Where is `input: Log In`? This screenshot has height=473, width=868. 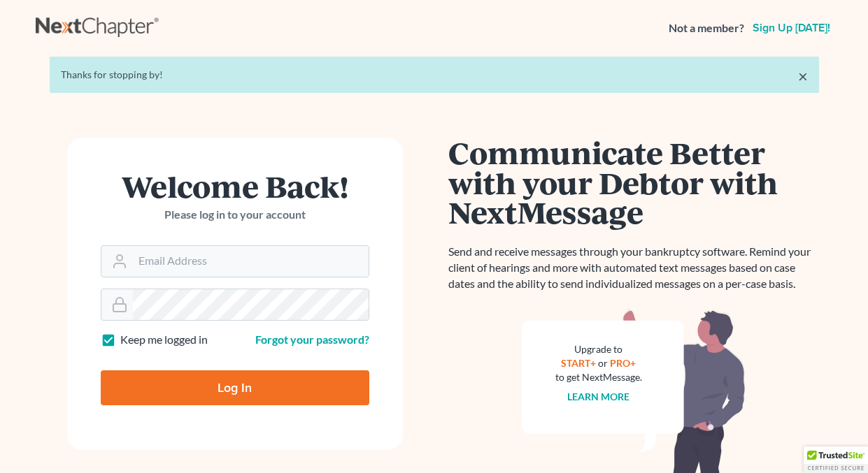
input: Log In is located at coordinates (235, 387).